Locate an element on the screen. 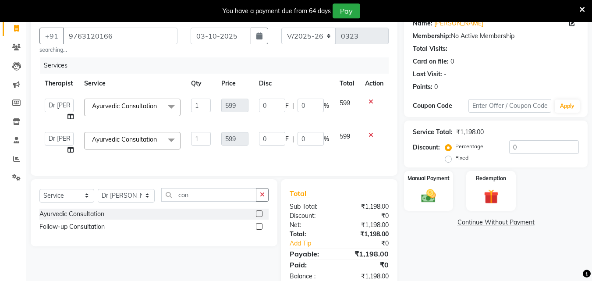  div: Last Visit: is located at coordinates (427, 74).